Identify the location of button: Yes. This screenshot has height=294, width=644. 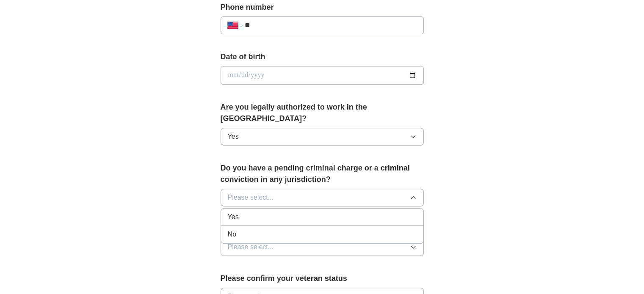
(322, 136).